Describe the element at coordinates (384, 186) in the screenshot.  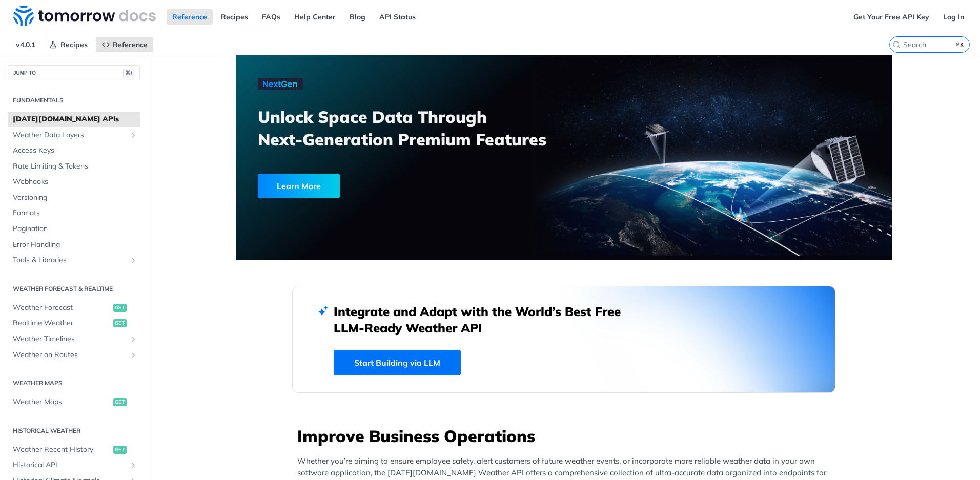
I see `a: Learn More` at that location.